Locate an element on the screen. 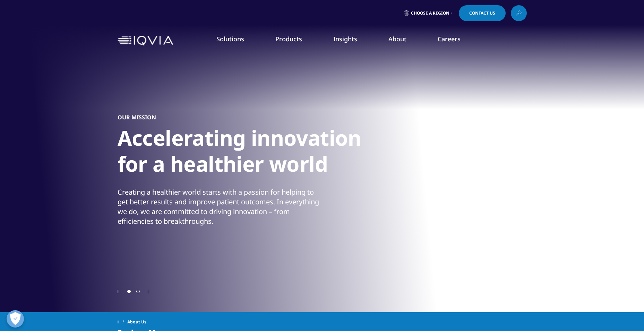 The height and width of the screenshot is (331, 644). img: IQVIA Healthcare Information Technology and Pharma Clinical Research Company is located at coordinates (146, 41).